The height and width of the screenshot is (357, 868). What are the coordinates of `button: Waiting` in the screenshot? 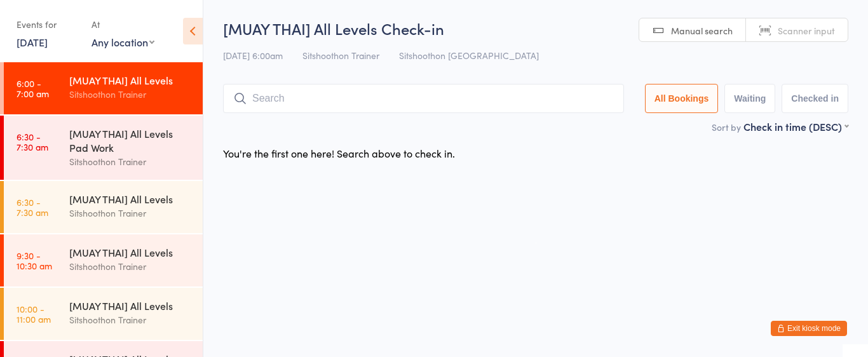 It's located at (750, 98).